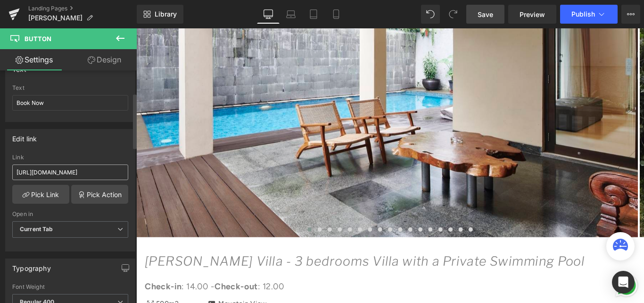  I want to click on span: Save, so click(485, 14).